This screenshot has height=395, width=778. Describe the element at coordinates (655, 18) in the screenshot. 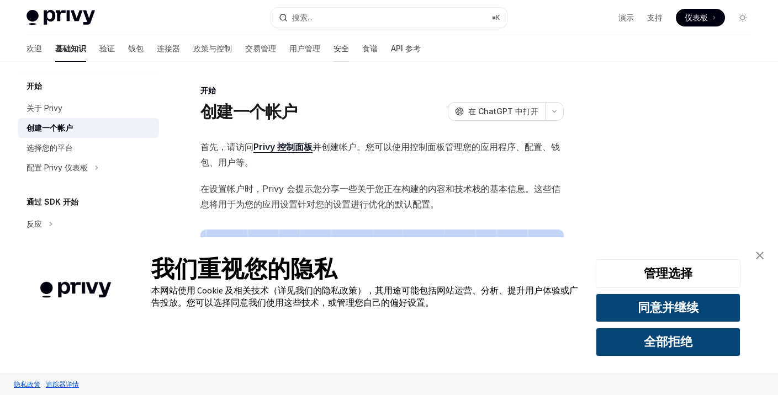

I see `a: 支持` at that location.